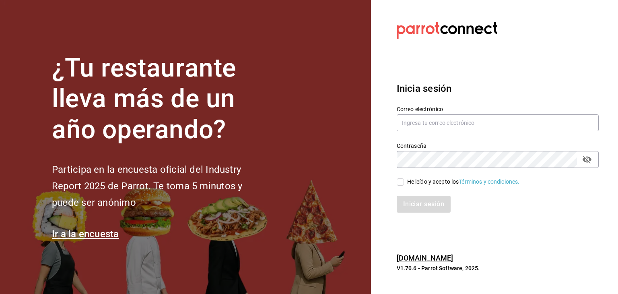 This screenshot has height=294, width=618. What do you see at coordinates (464, 182) in the screenshot?
I see `div: He leído y acepto los` at bounding box center [464, 182].